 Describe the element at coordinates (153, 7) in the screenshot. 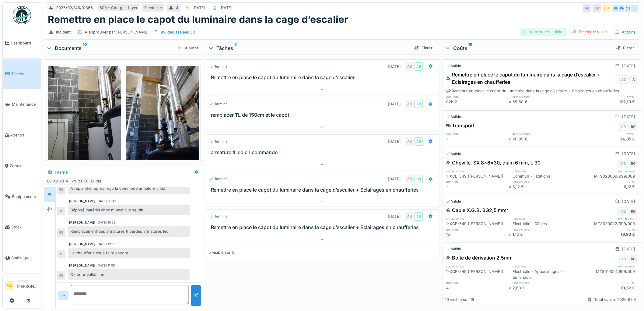

I see `div: Electricité` at that location.